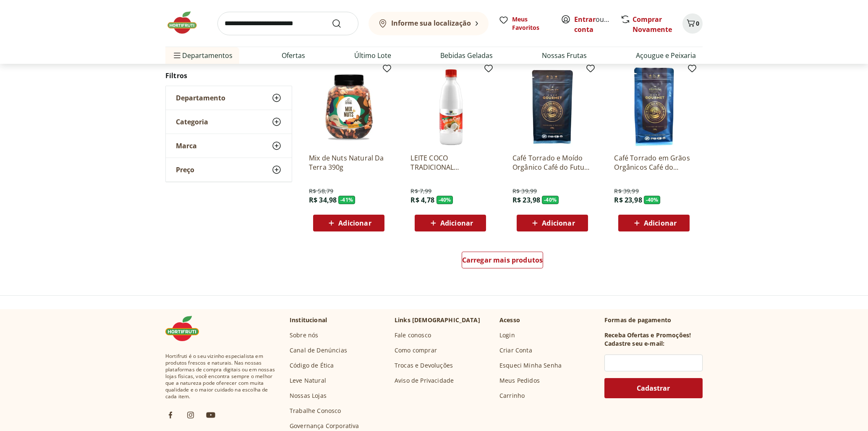  I want to click on a: Carrinho, so click(512, 396).